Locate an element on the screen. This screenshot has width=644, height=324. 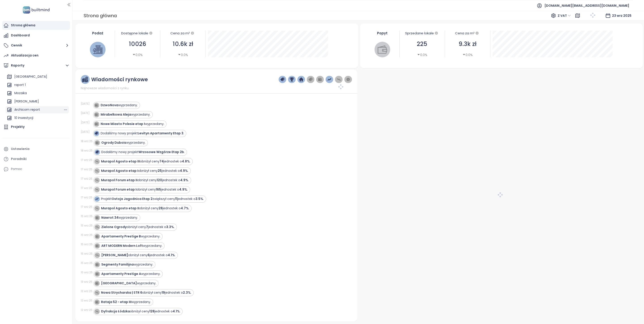
strong: Murapol Forum etap II is located at coordinates (119, 180).